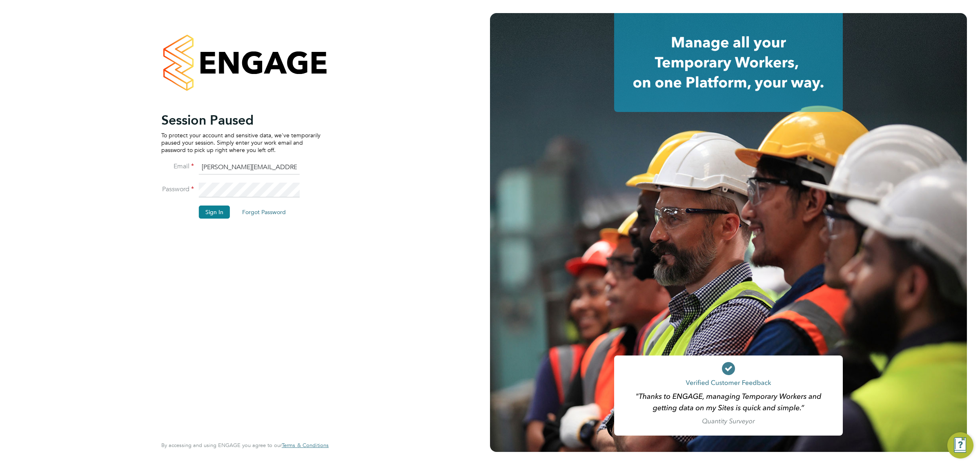 Image resolution: width=980 pixels, height=465 pixels. Describe the element at coordinates (305, 445) in the screenshot. I see `a: Terms & Conditions` at that location.